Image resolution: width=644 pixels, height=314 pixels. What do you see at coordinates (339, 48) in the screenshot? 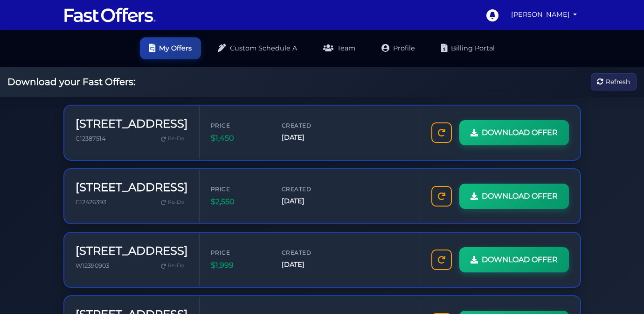
I see `a: Team` at bounding box center [339, 48].